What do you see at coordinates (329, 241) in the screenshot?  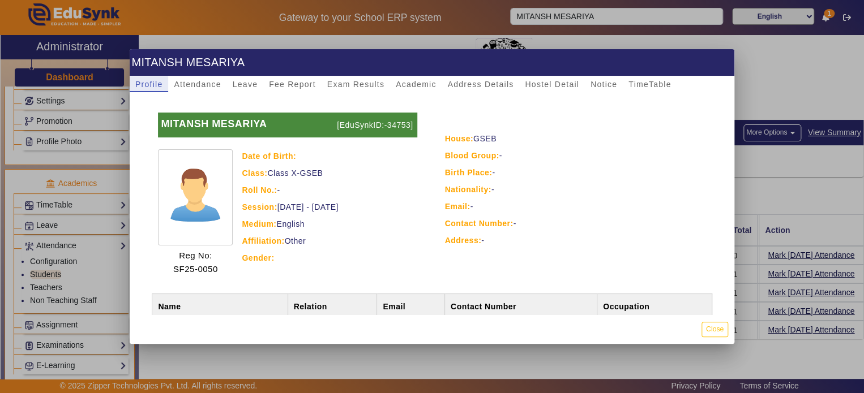 I see `div: Other` at bounding box center [329, 241].